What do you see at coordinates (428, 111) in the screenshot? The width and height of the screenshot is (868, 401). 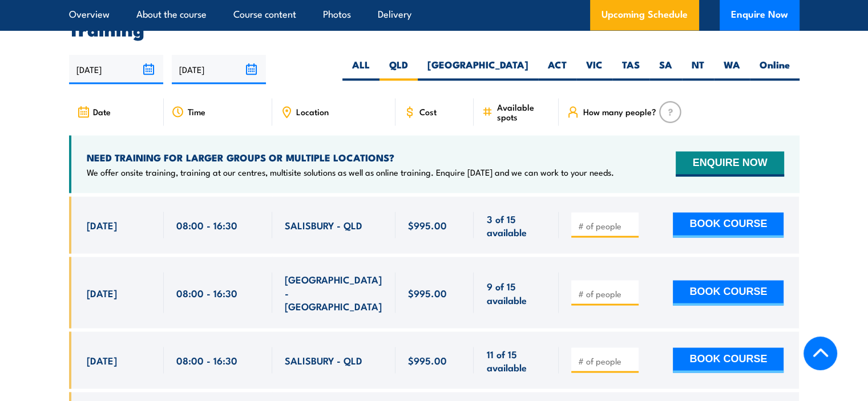 I see `span: Cost` at bounding box center [428, 111].